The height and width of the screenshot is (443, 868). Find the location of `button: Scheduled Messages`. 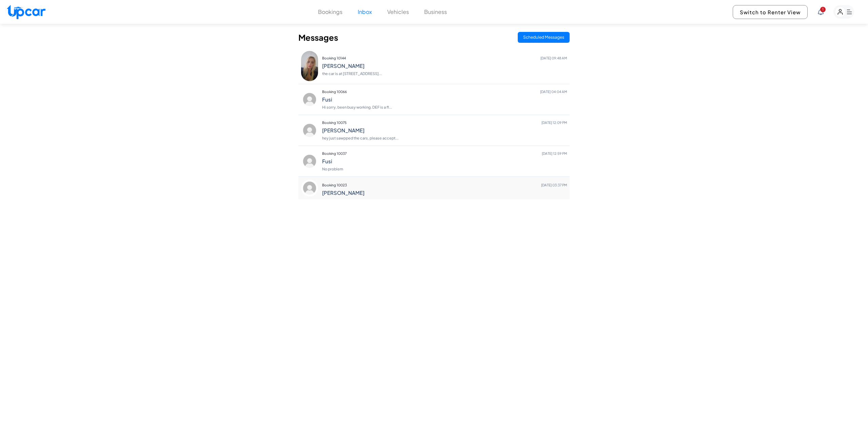

button: Scheduled Messages is located at coordinates (544, 37).